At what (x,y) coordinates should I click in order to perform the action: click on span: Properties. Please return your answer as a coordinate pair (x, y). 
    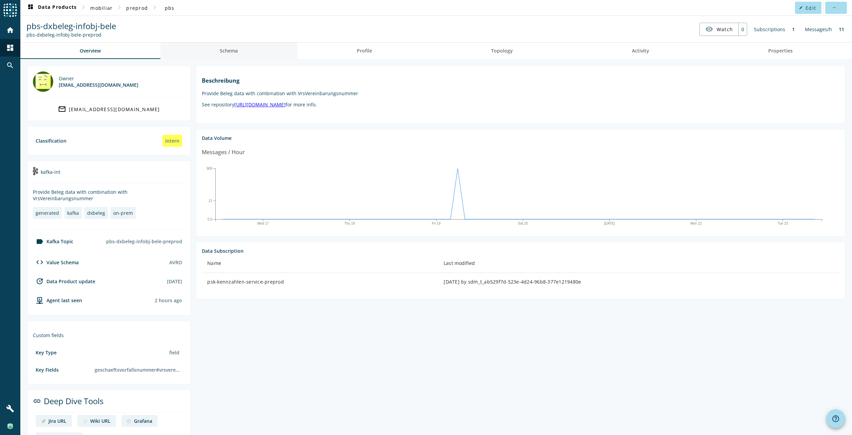
    Looking at the image, I should click on (780, 51).